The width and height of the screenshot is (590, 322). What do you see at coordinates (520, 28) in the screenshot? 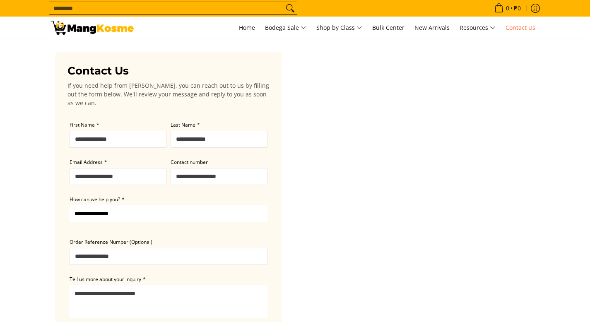
I see `a: Contact Us` at bounding box center [520, 28].